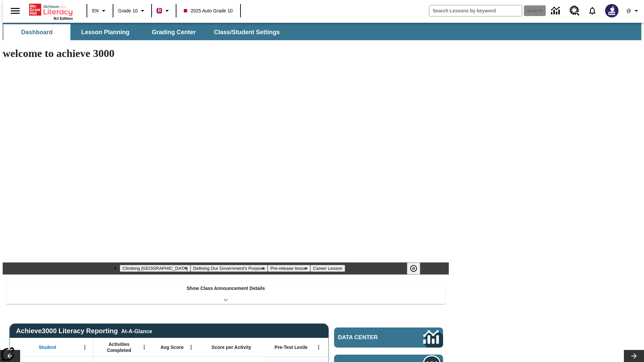 The image size is (644, 362). Describe the element at coordinates (291, 347) in the screenshot. I see `span: Pre-Test Lexile` at that location.